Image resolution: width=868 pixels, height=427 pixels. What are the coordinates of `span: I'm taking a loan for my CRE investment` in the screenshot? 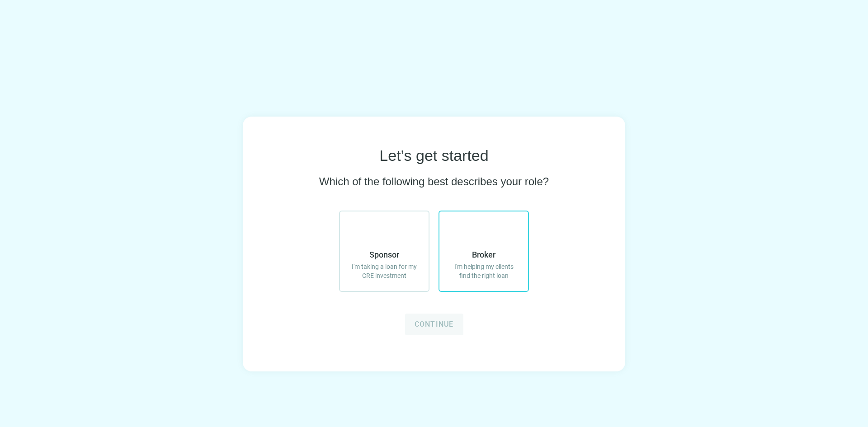 It's located at (385, 271).